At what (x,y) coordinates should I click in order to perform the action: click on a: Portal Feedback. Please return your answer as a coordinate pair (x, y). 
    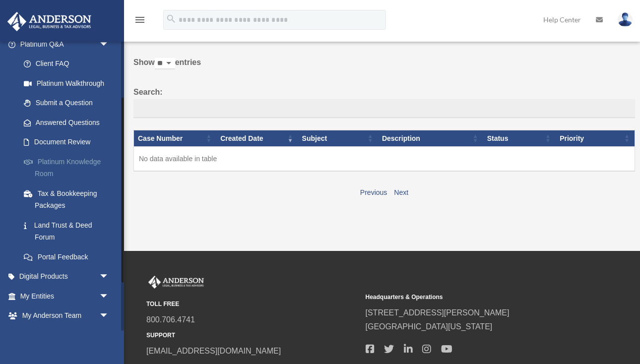
    Looking at the image, I should click on (69, 257).